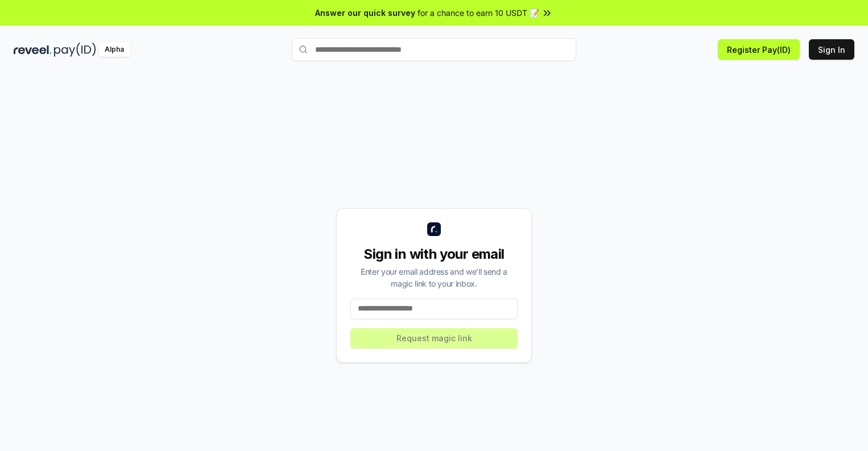  Describe the element at coordinates (434, 277) in the screenshot. I see `div: Enter your email address and we’ll send a magic link to your inbox.` at that location.